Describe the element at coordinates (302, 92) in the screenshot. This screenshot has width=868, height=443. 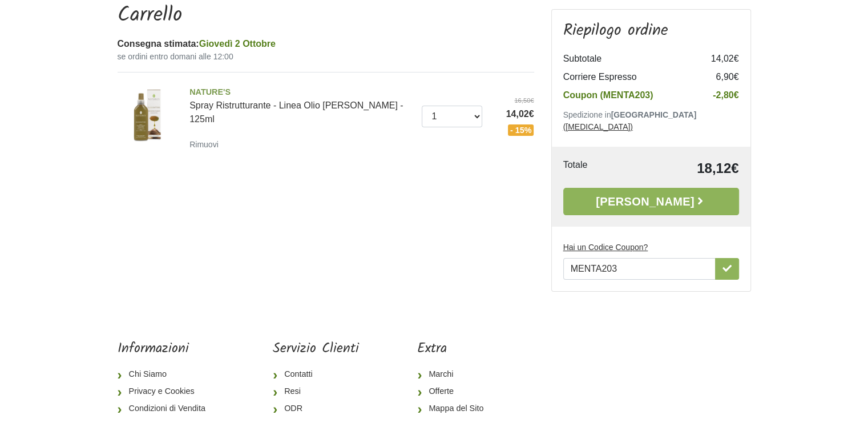
I see `span: NATURE'S` at that location.